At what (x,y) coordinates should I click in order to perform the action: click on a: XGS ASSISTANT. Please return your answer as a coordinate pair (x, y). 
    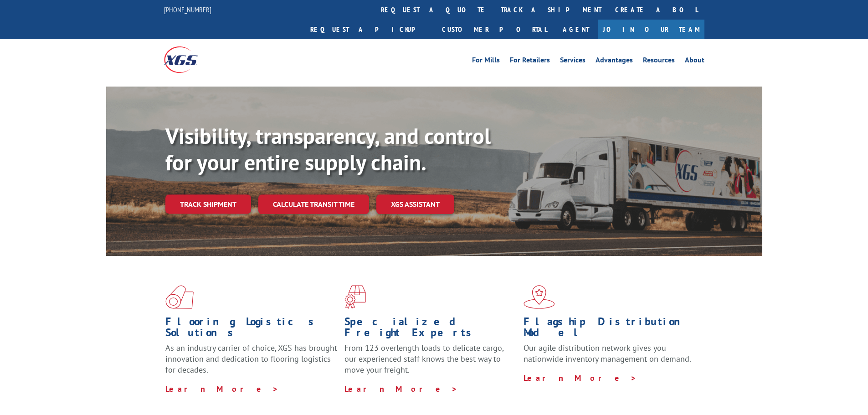
    Looking at the image, I should click on (415, 204).